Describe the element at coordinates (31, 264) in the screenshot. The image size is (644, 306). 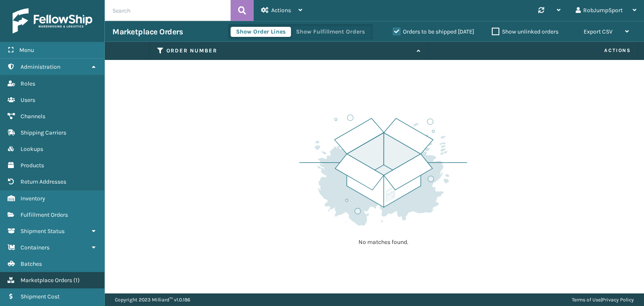
I see `span: Batches` at that location.